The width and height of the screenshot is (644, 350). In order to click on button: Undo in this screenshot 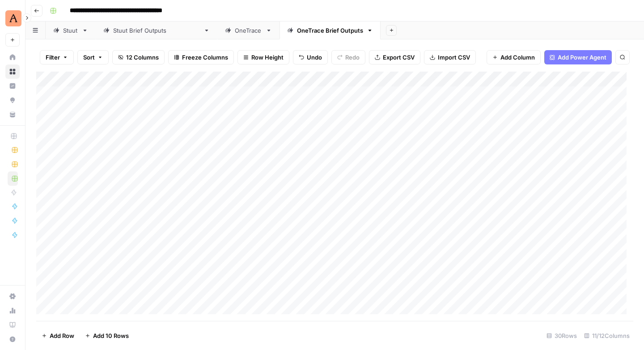, I will do `click(310, 57)`.